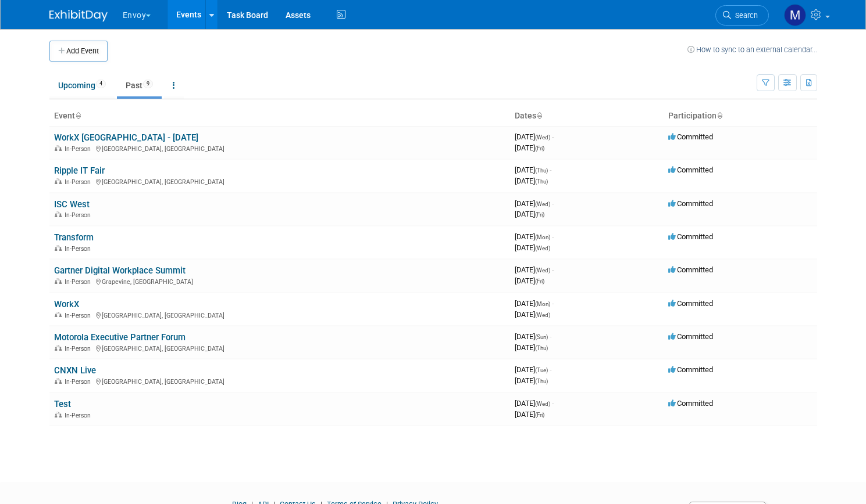 The image size is (866, 504). I want to click on a: CNXN Live, so click(75, 370).